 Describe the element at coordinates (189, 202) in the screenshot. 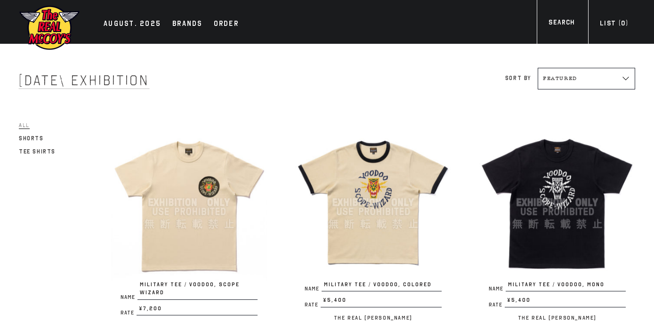

I see `img: MILITARY TEE / VOODOO, SCOPE WIZARD` at that location.